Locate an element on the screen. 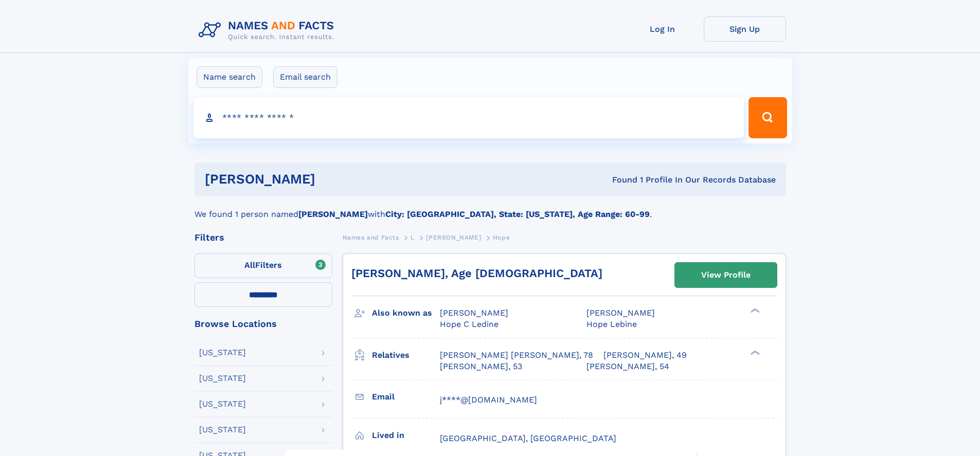 The height and width of the screenshot is (456, 980). span: Hope C Ledine is located at coordinates (469, 324).